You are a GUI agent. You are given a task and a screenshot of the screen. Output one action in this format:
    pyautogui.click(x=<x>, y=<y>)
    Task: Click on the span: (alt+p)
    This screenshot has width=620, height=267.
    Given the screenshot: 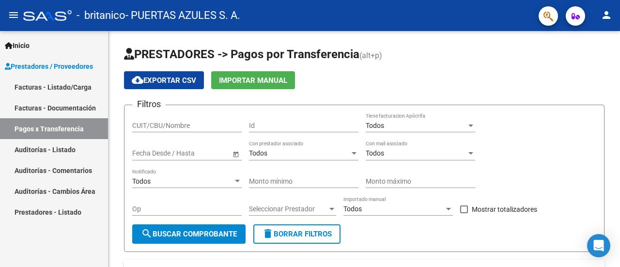 What is the action you would take?
    pyautogui.click(x=370, y=55)
    